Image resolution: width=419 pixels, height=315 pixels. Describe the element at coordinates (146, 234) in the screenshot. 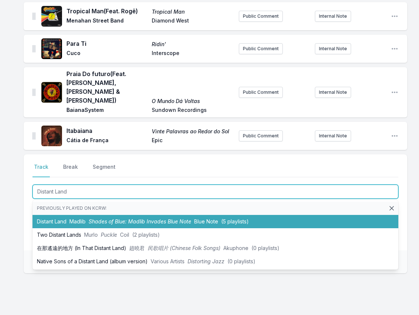

I see `span: (2 playlists)` at that location.